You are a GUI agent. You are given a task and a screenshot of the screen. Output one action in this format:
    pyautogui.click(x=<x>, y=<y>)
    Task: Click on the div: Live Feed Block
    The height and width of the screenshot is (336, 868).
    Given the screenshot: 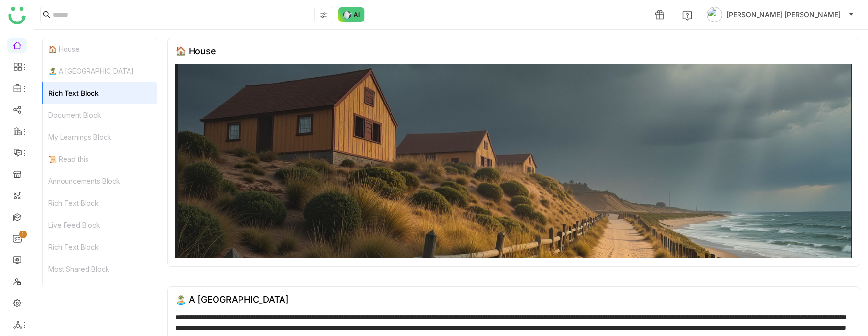 What is the action you would take?
    pyautogui.click(x=100, y=225)
    